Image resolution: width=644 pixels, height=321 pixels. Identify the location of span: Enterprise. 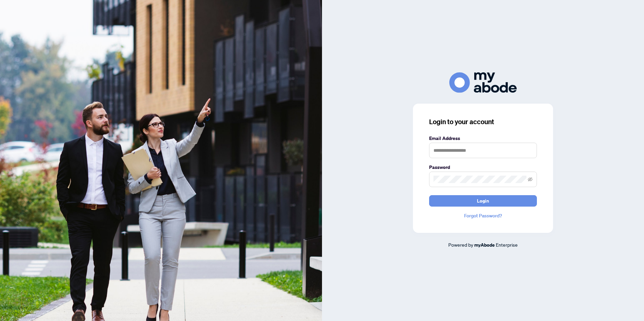
(506, 245).